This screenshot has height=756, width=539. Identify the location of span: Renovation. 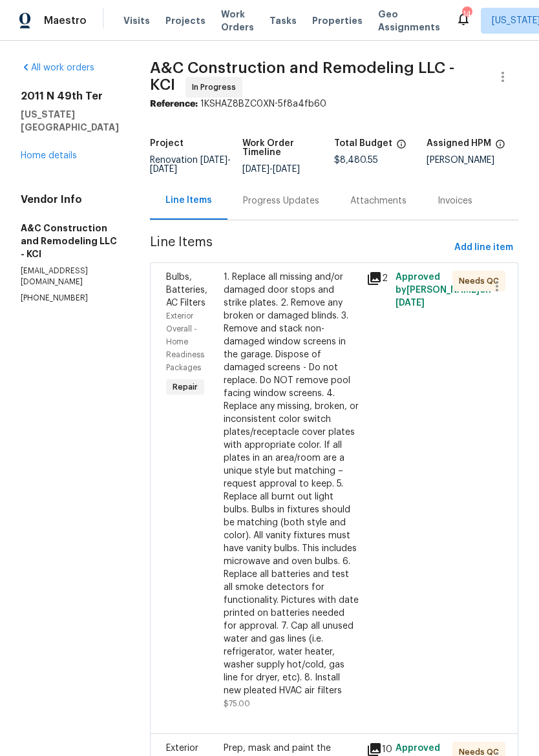
(190, 165).